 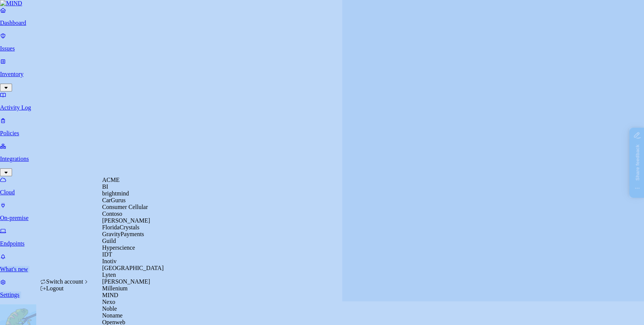 What do you see at coordinates (111, 180) in the screenshot?
I see `span: ACME` at bounding box center [111, 180].